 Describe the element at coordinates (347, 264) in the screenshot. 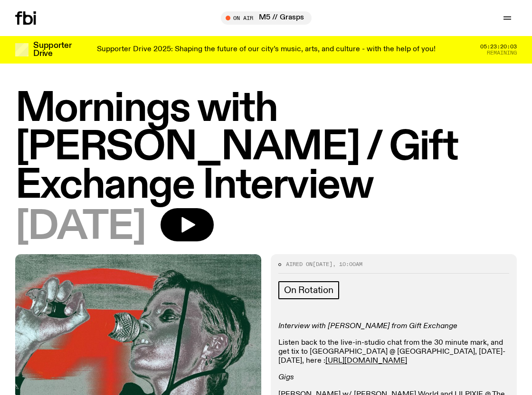

I see `span: , 10:00am` at that location.